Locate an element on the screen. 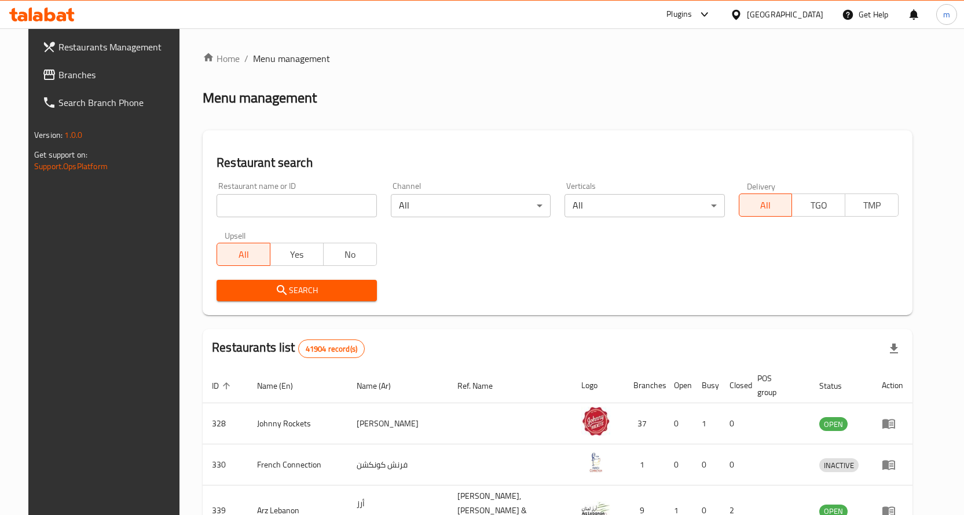 This screenshot has width=964, height=515. span: INACTIVE is located at coordinates (839, 465).